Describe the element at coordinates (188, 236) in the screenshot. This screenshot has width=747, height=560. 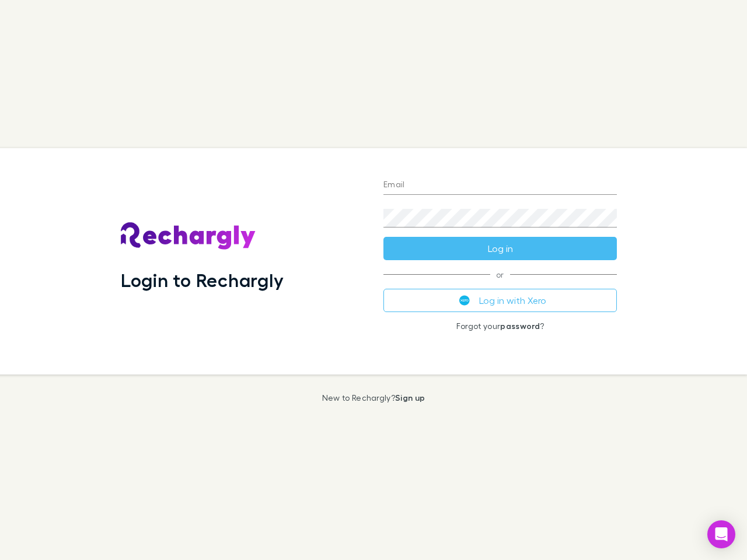
I see `img: Rechargly's Logo` at that location.